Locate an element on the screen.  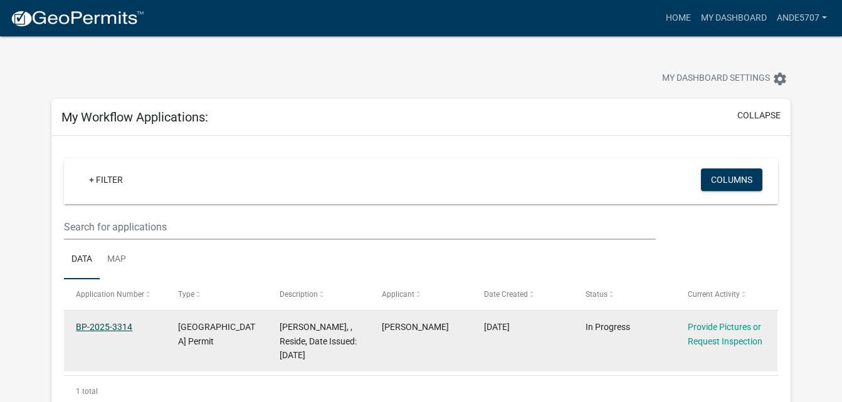
span: Isanti County Building Permit is located at coordinates (216, 334).